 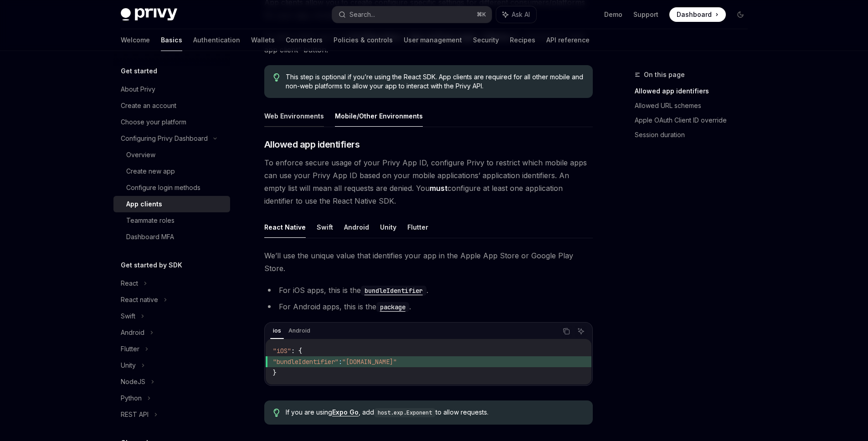 I want to click on button: Search...⌘K, so click(x=412, y=15).